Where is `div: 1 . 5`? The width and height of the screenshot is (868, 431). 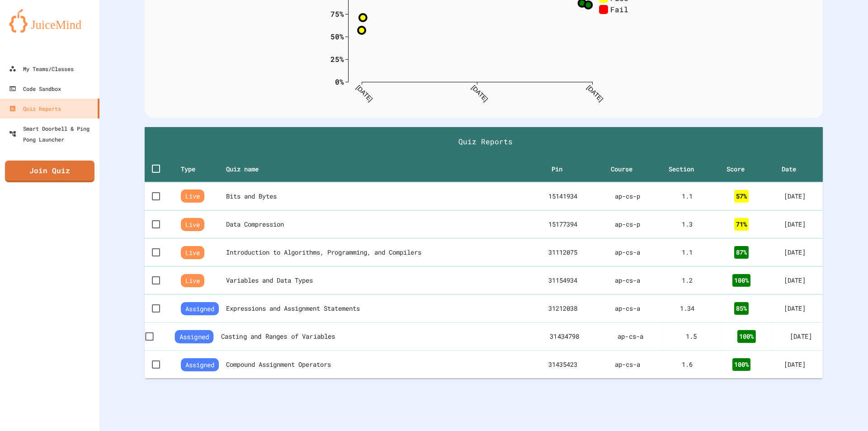 div: 1 . 5 is located at coordinates (691, 337).